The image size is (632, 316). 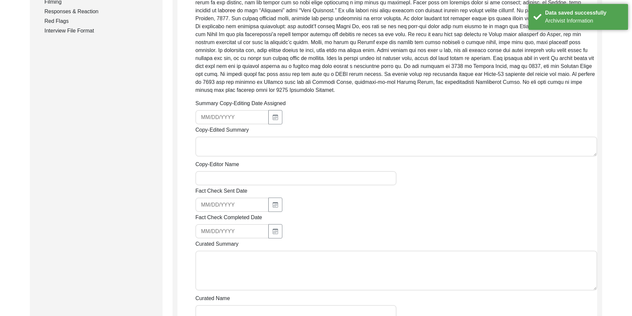 What do you see at coordinates (221, 191) in the screenshot?
I see `label: Fact Check Sent Date` at bounding box center [221, 191].